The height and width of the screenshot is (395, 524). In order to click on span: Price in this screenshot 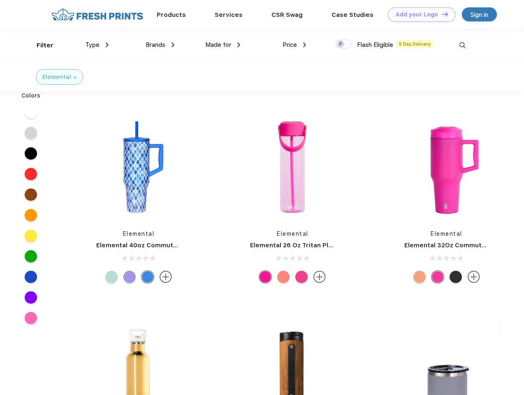, I will do `click(289, 45)`.